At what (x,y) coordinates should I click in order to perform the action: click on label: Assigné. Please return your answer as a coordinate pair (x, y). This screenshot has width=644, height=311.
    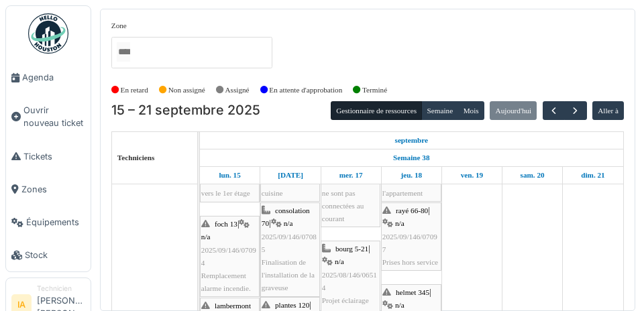
    Looking at the image, I should click on (238, 90).